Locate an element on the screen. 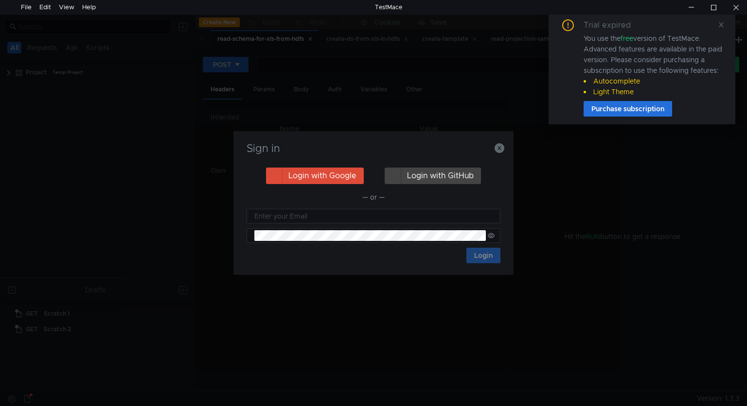 The width and height of the screenshot is (747, 406). div: You use the version of TestMace. Advanced features are available in the paid version. Please cons... is located at coordinates (653, 65).